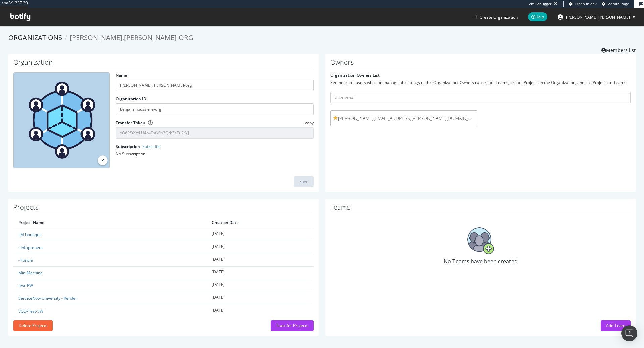  Describe the element at coordinates (496, 17) in the screenshot. I see `button: Create Organization` at that location.